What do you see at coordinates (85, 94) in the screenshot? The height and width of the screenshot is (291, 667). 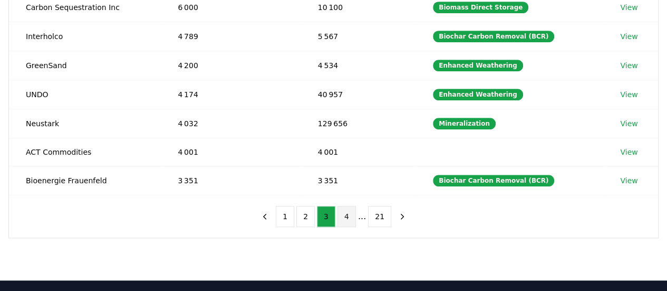 I see `td: UNDO` at bounding box center [85, 94].